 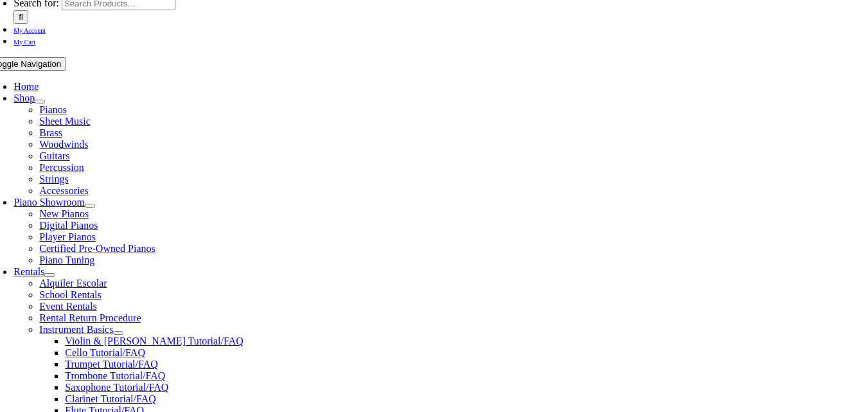 I want to click on a: Guitars, so click(x=54, y=156).